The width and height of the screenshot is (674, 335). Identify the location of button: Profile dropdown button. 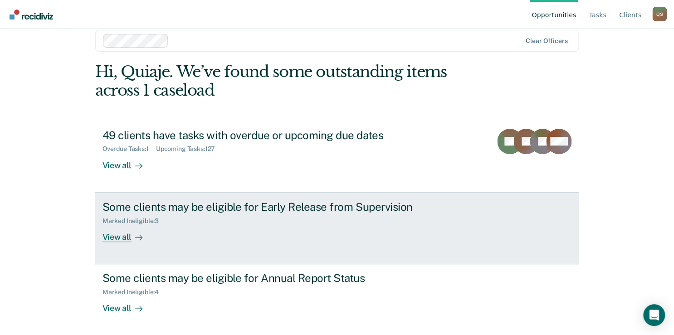
(659, 14).